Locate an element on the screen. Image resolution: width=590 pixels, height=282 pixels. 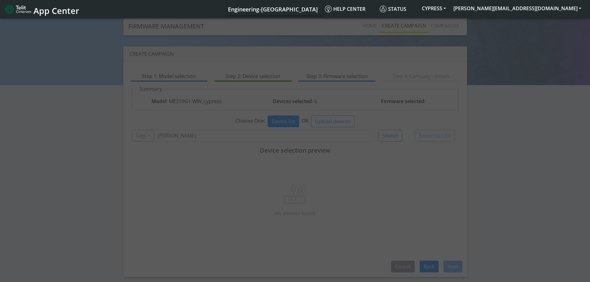
img: knowledge.svg is located at coordinates (328, 9).